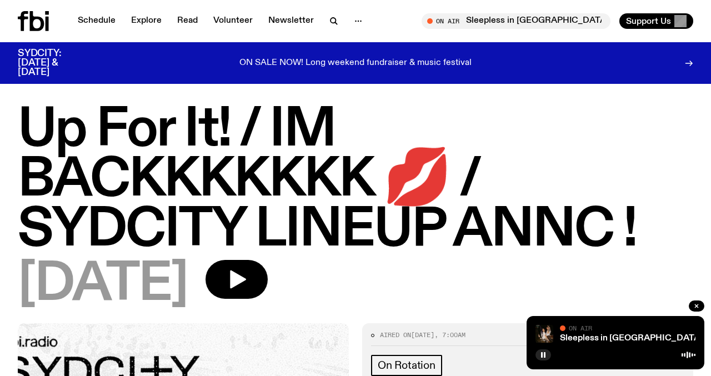  I want to click on a: Marcus Whale is on the left, bent to his knees and arching back with a gleeful look his face He i..., so click(544, 334).